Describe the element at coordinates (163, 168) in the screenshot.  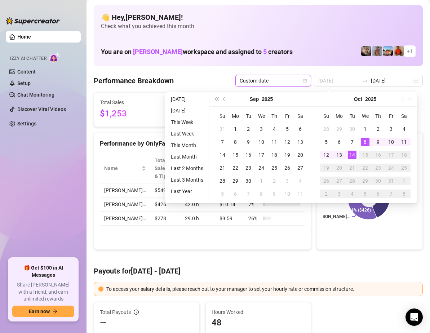
I see `span: Total Sales & Tips` at that location.